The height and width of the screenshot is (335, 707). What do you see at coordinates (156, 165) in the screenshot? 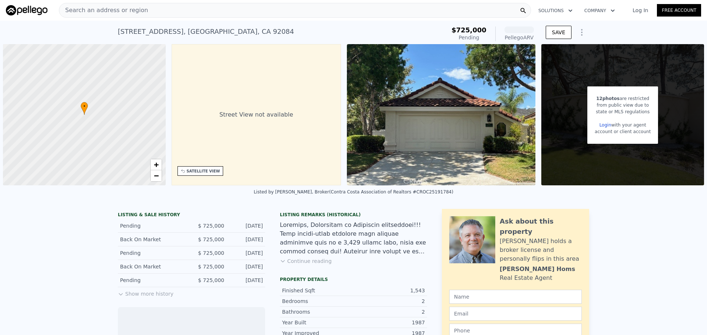
I see `a: Zoom in` at bounding box center [156, 165].